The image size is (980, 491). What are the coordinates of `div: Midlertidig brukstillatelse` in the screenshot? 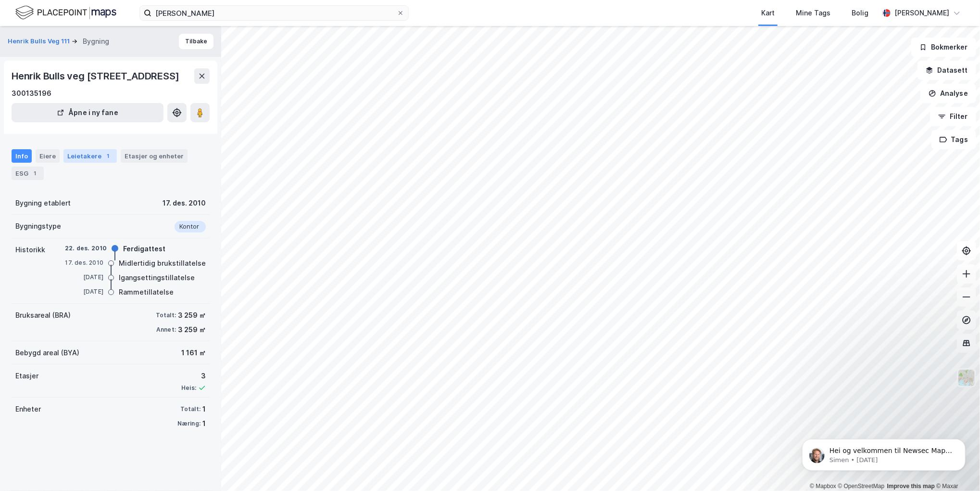 It's located at (162, 263).